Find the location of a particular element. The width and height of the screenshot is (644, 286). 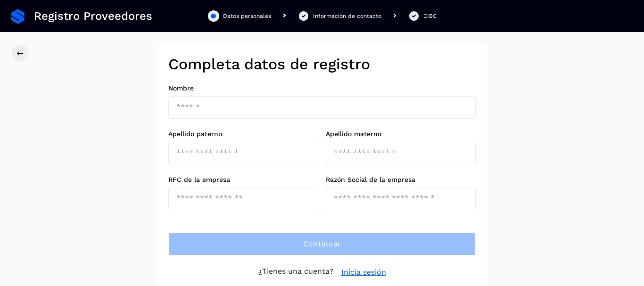

div: Información de contacto is located at coordinates (347, 16).